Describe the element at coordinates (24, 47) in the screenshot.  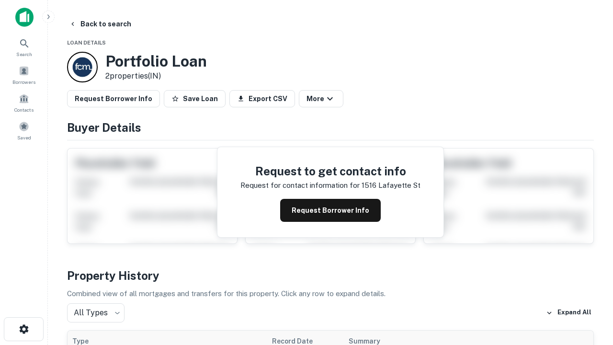
I see `a: Search` at that location.